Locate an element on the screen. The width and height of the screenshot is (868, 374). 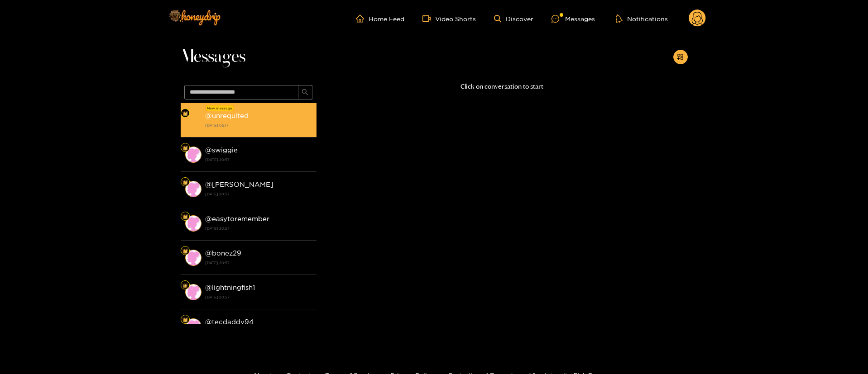
span: home is located at coordinates (362, 19).